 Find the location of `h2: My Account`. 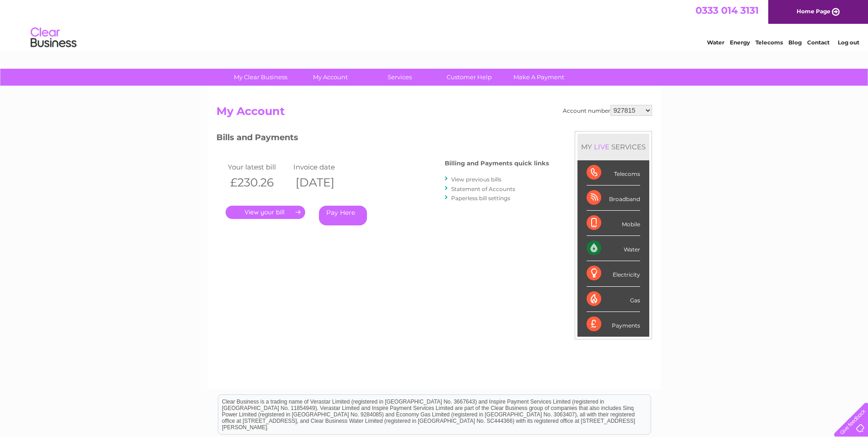

h2: My Account is located at coordinates (434, 113).